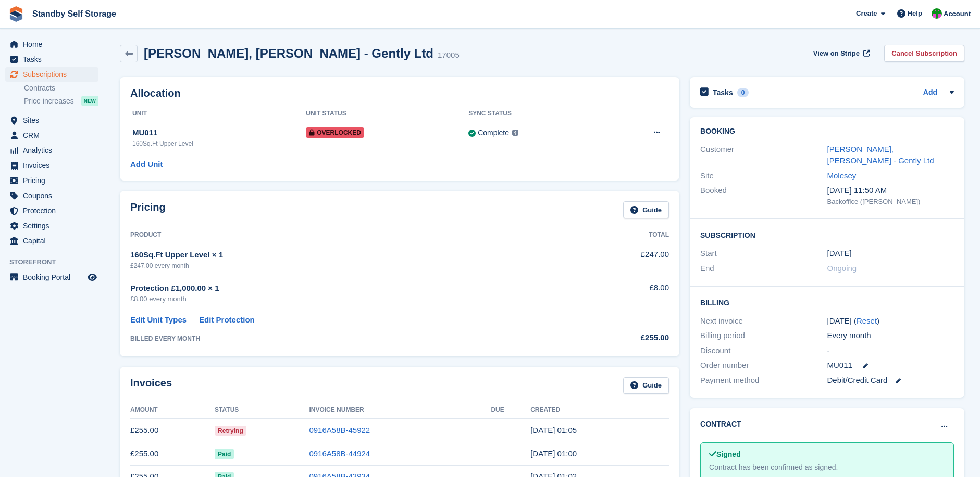  What do you see at coordinates (61, 101) in the screenshot?
I see `a: Price increases NEW` at bounding box center [61, 101].